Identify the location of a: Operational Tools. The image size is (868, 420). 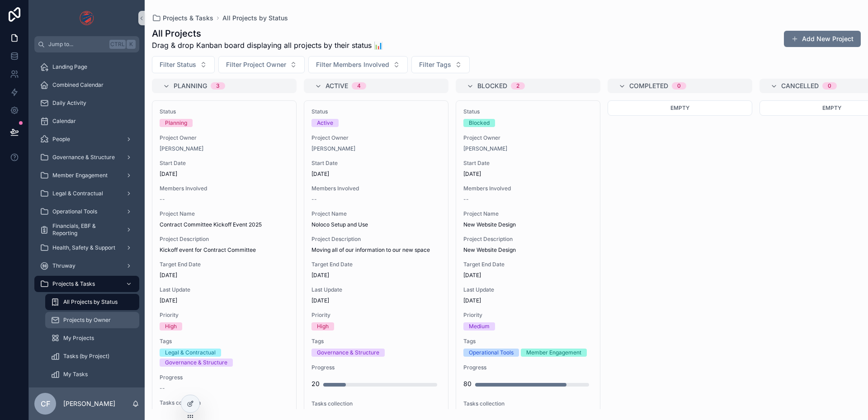
(87, 212).